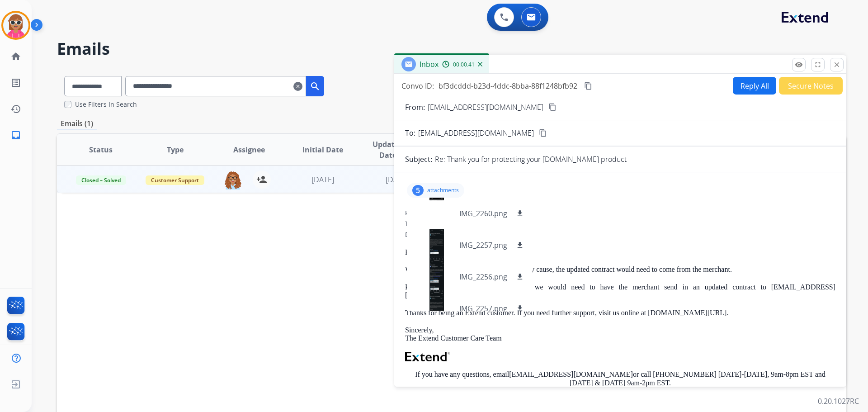 The image size is (868, 412). I want to click on p: IMG_2260.png, so click(484, 213).